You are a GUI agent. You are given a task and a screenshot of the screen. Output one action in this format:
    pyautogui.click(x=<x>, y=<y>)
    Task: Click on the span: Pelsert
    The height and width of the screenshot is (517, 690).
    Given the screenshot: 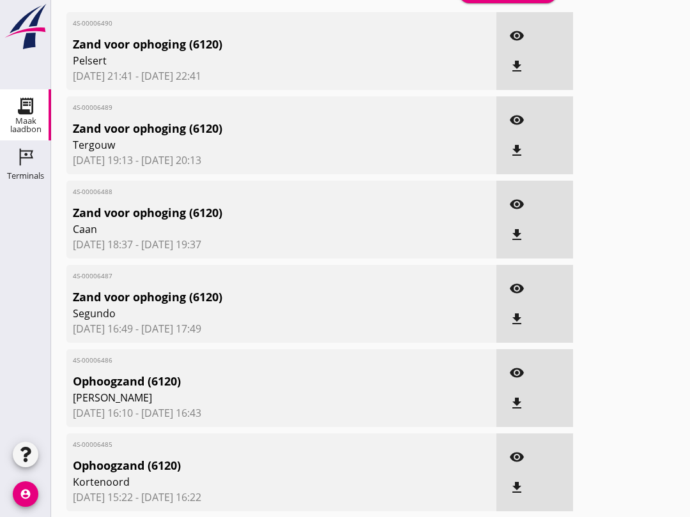 What is the action you would take?
    pyautogui.click(x=246, y=61)
    